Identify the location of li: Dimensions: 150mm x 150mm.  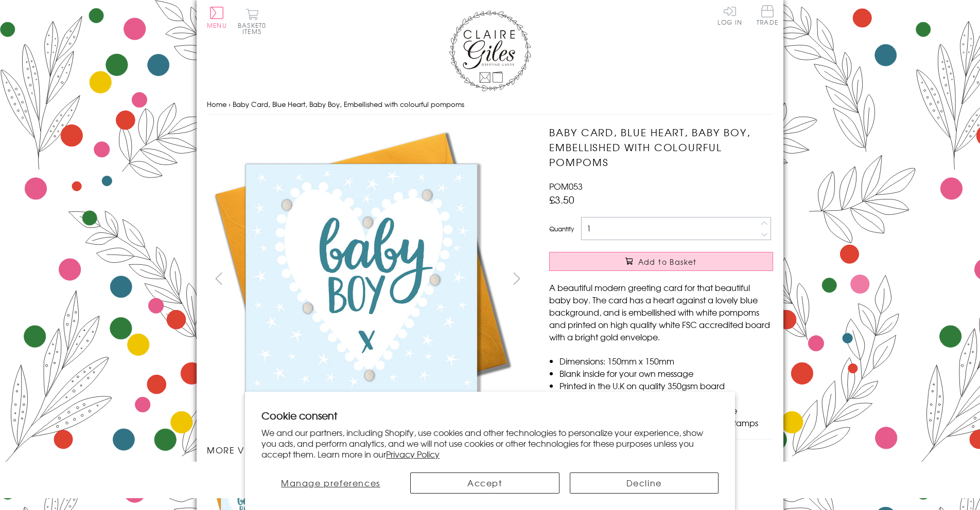
(666, 360).